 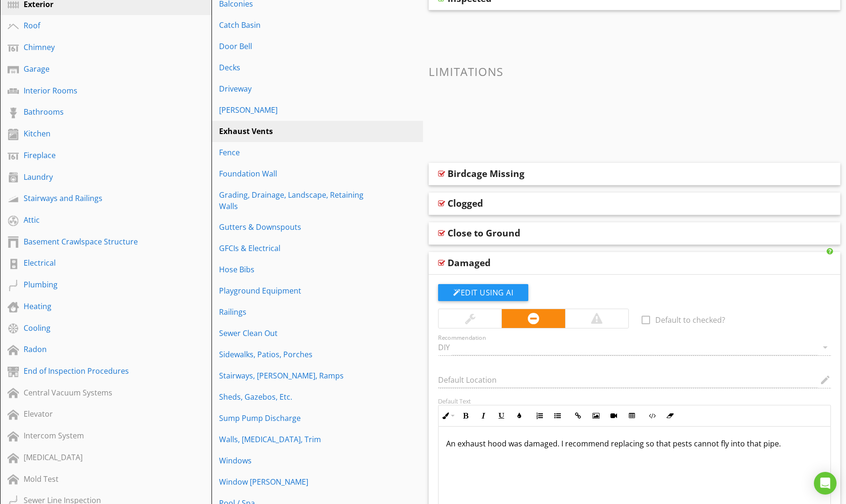 What do you see at coordinates (94, 112) in the screenshot?
I see `div: Bathrooms` at bounding box center [94, 112].